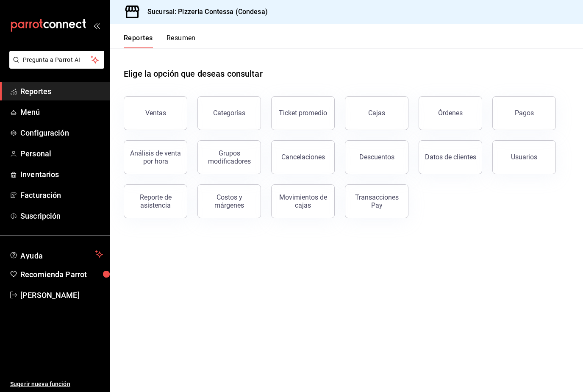 This screenshot has width=583, height=392. I want to click on button: Órdenes, so click(450, 113).